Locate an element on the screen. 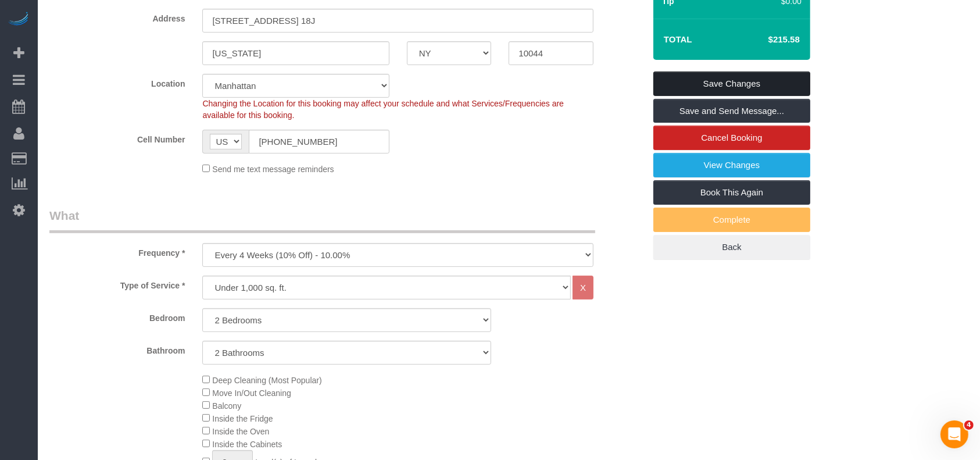  label: Frequency * is located at coordinates (117, 251).